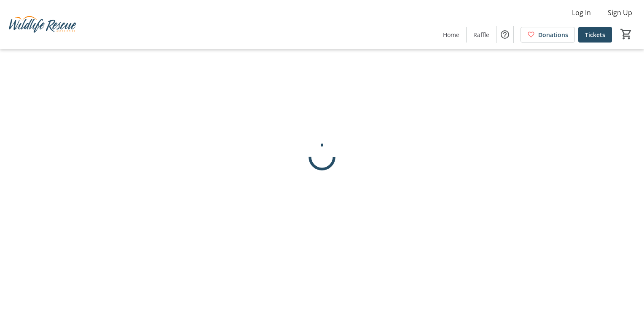 This screenshot has height=314, width=644. I want to click on button: Help, so click(505, 35).